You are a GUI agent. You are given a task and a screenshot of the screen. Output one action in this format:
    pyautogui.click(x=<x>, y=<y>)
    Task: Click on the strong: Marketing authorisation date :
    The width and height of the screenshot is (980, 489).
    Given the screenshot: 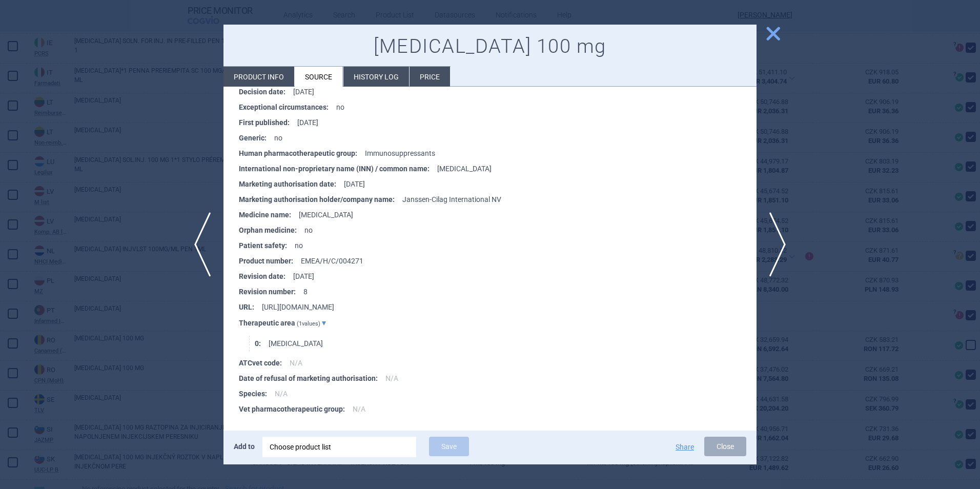 What is the action you would take?
    pyautogui.click(x=291, y=184)
    